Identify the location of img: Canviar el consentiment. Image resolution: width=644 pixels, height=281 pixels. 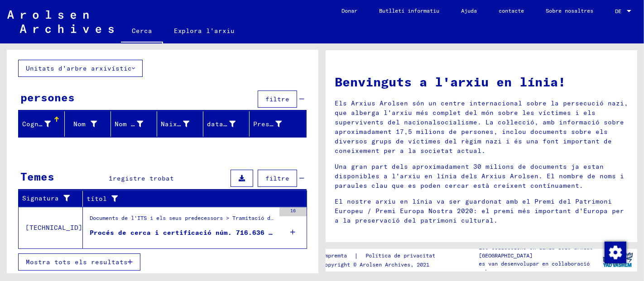
(615, 252).